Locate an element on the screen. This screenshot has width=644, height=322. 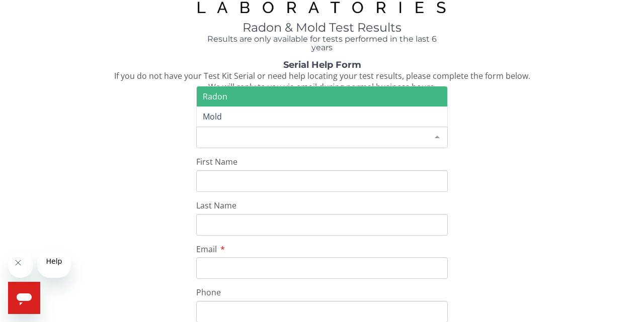
span: If you do not have your Test Kit Serial or need help locating your test results, please complete ... is located at coordinates (322, 87).